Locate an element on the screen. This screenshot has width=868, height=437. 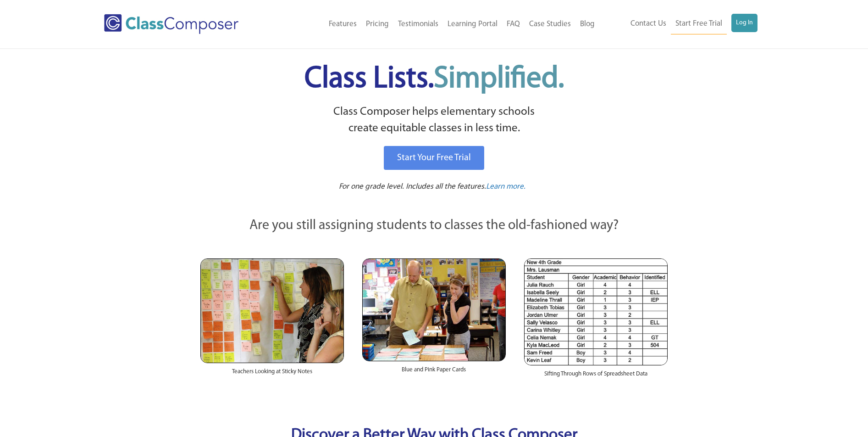
div: Sifting Through Rows of Spreadsheet Data is located at coordinates (596, 376).